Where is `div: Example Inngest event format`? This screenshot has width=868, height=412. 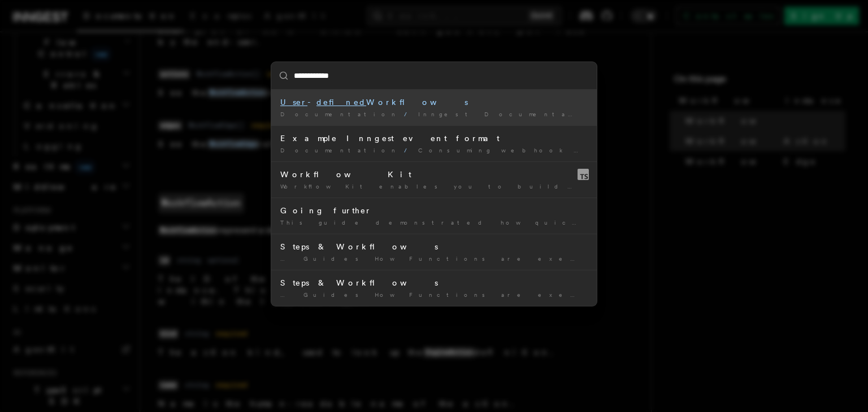
div: Example Inngest event format is located at coordinates (434, 139).